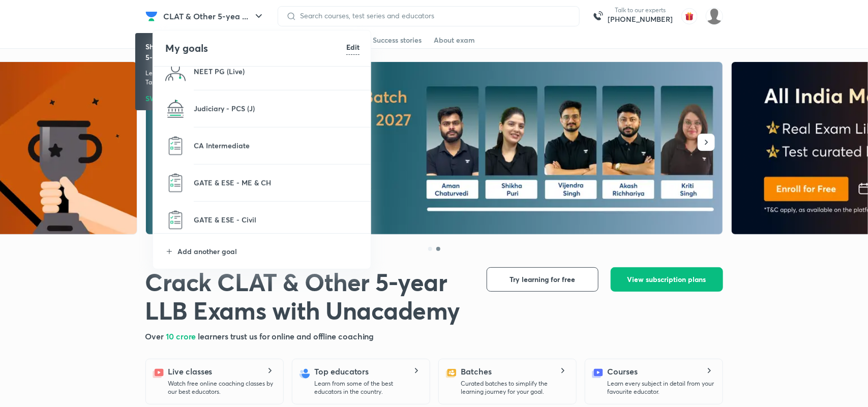  Describe the element at coordinates (269, 251) in the screenshot. I see `p: Add another goal` at that location.